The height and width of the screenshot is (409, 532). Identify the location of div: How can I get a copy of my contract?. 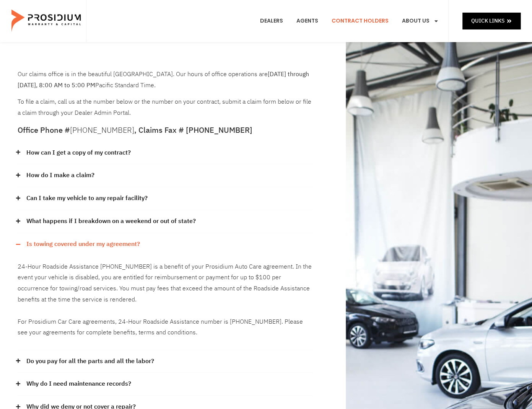
(165, 153).